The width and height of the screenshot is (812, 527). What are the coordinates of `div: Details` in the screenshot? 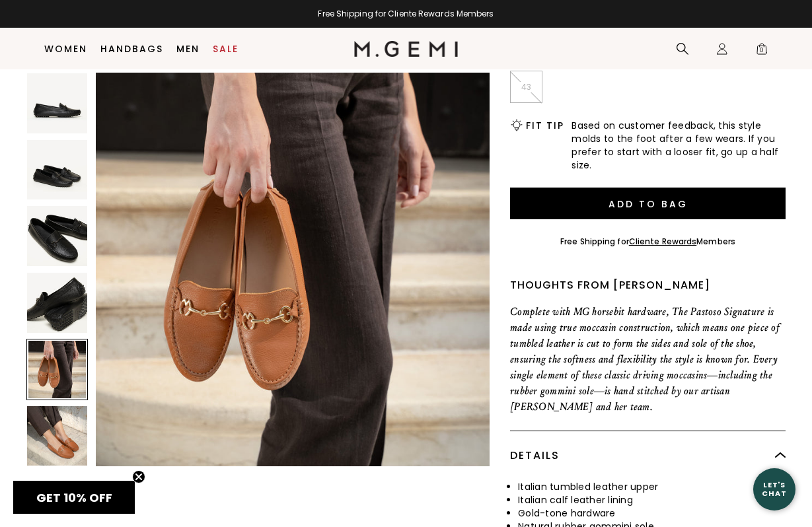 It's located at (648, 455).